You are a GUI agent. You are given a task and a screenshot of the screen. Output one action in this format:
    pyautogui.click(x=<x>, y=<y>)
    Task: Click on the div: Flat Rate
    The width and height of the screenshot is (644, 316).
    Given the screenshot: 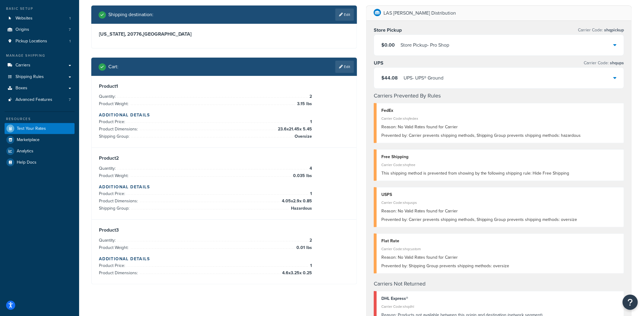 What is the action you would take?
    pyautogui.click(x=501, y=241)
    